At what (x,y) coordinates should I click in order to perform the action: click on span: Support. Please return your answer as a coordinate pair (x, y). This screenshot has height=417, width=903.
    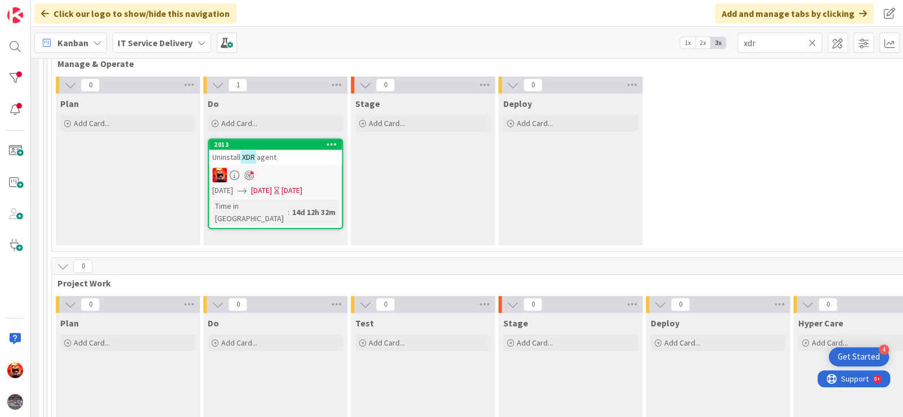
    Looking at the image, I should click on (37, 8).